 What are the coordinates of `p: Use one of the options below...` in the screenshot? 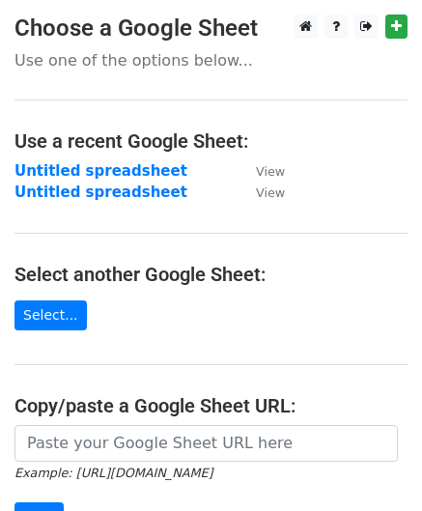 It's located at (211, 60).